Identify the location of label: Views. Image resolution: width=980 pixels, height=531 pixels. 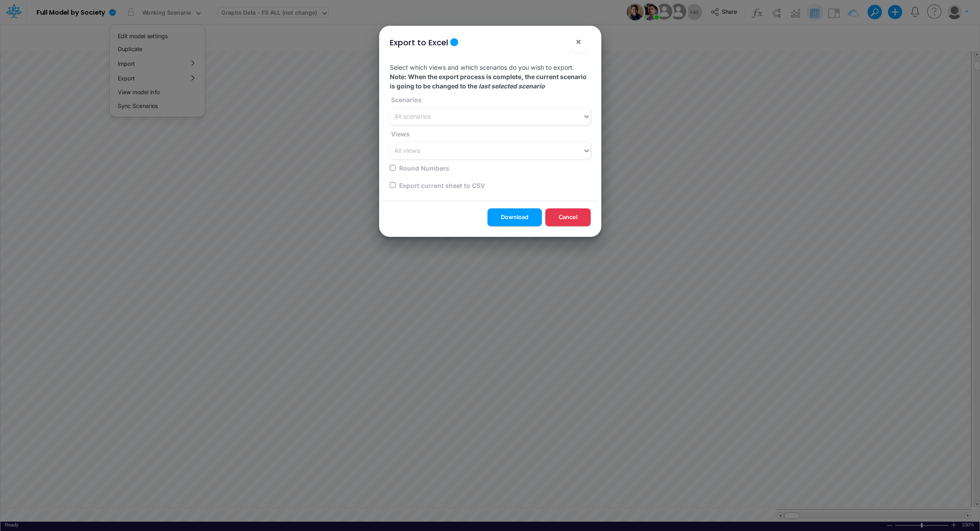
(399, 134).